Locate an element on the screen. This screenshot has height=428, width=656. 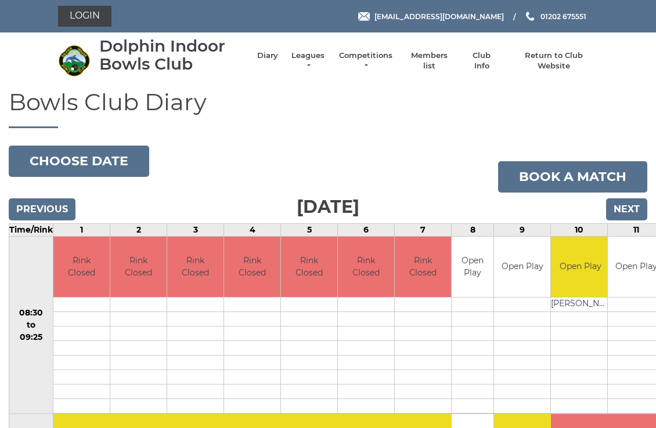
a: Login is located at coordinates (85, 16).